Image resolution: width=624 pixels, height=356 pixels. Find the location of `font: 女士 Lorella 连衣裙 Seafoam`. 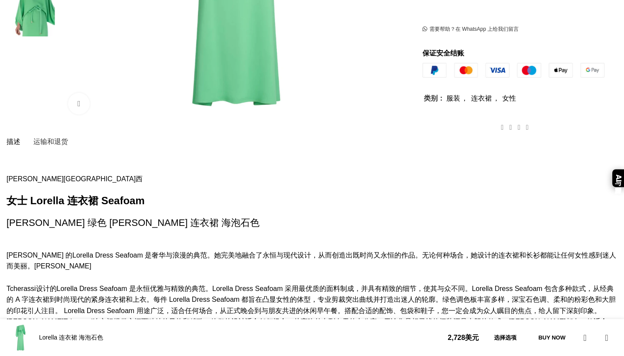

font: 女士 Lorella 连衣裙 Seafoam is located at coordinates (75, 200).